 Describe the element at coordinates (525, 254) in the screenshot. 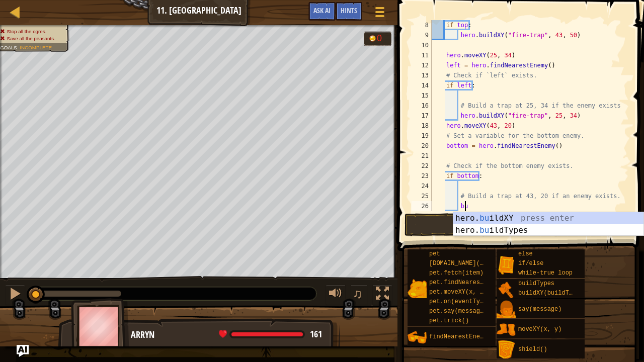

I see `span: else` at that location.